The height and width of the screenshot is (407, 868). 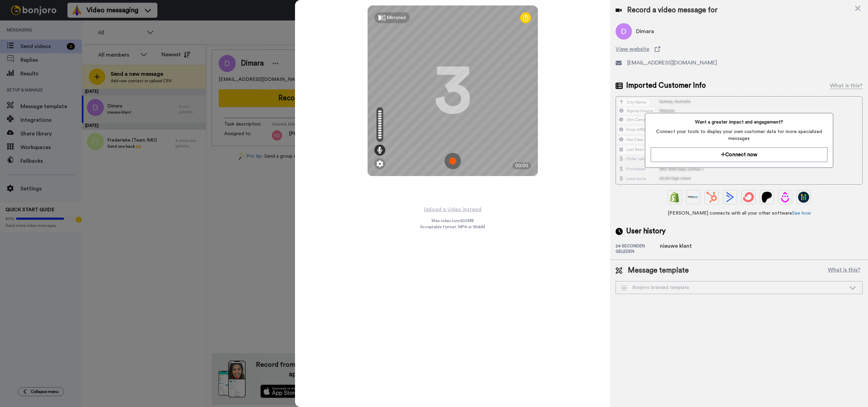 I want to click on img: ActiveCampaign, so click(x=730, y=197).